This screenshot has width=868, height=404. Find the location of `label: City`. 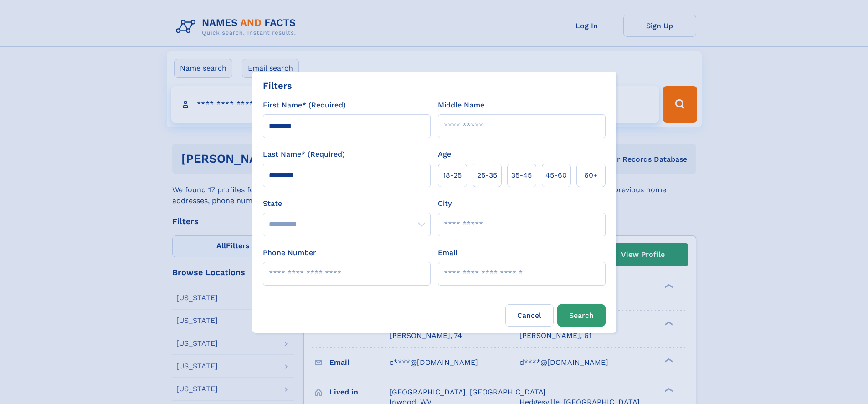

label: City is located at coordinates (444, 204).